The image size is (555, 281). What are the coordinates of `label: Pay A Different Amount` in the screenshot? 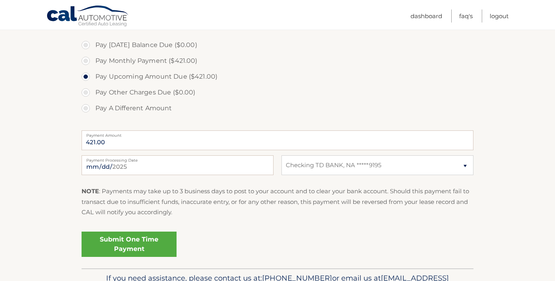 It's located at (277, 108).